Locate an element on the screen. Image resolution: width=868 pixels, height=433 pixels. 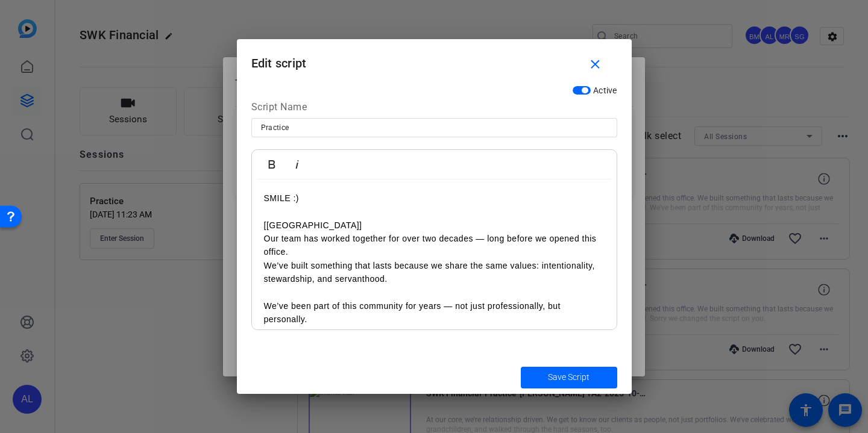
input: Enter Script Name is located at coordinates (434, 128).